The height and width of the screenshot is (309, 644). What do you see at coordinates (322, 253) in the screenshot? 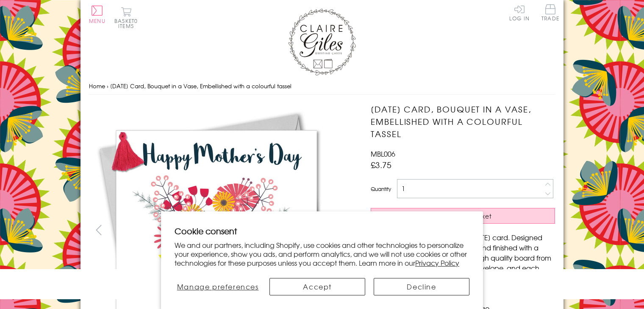
I see `p: We and our partners, including Shopify, use cookies and other technologies to personalize your ex...` at bounding box center [322, 253].